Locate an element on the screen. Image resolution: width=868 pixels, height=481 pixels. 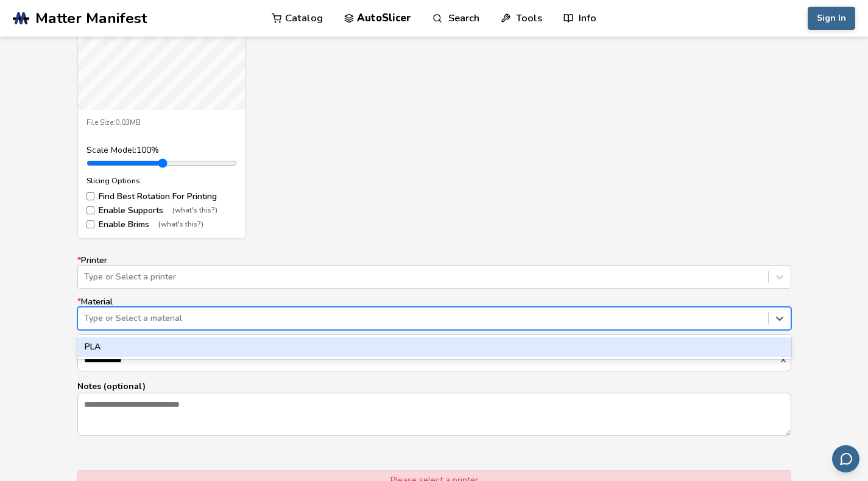
div: Slicing Options: is located at coordinates (162, 181).